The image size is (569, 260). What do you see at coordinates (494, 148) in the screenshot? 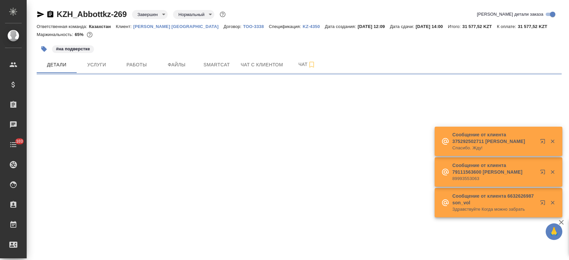
I see `p: Спасибо. Жду!` at bounding box center [494, 148].